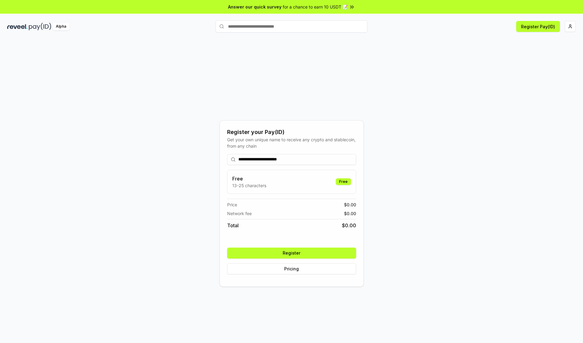 Image resolution: width=583 pixels, height=343 pixels. I want to click on div: Register your Pay(ID), so click(292, 132).